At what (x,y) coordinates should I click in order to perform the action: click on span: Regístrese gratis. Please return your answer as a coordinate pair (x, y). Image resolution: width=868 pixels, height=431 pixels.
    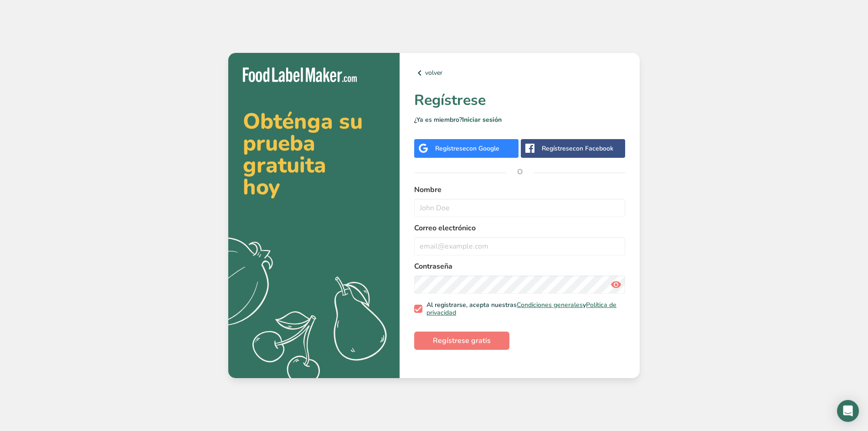
    Looking at the image, I should click on (461, 340).